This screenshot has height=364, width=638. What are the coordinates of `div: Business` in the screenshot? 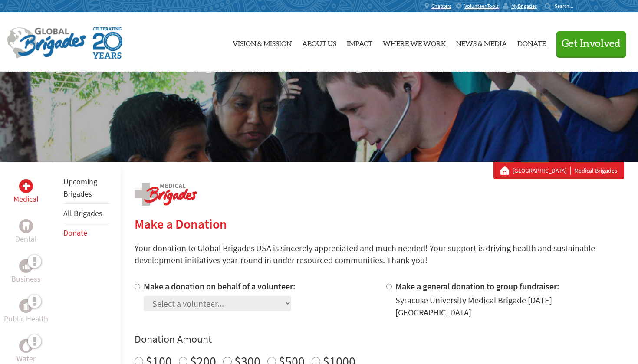 It's located at (26, 266).